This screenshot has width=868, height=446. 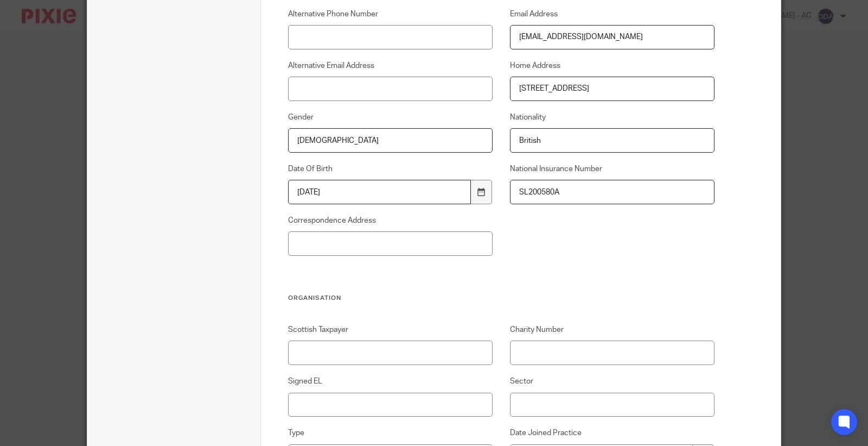 What do you see at coordinates (391, 65) in the screenshot?
I see `label: Alternative Email Address` at bounding box center [391, 65].